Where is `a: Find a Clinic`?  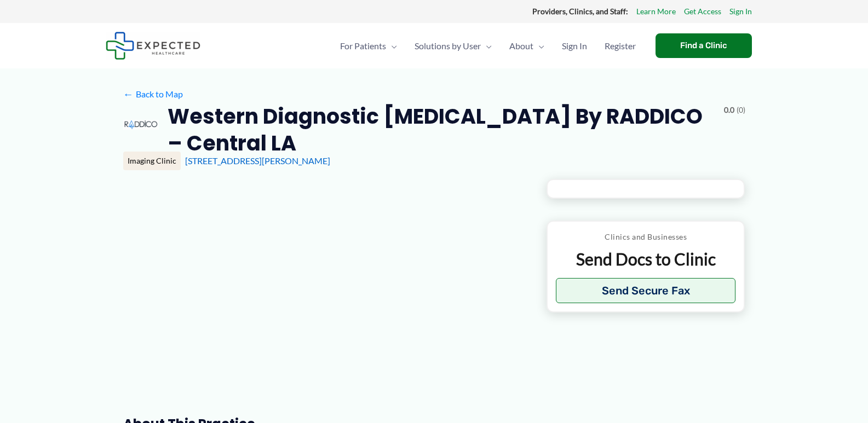 a: Find a Clinic is located at coordinates (704, 46).